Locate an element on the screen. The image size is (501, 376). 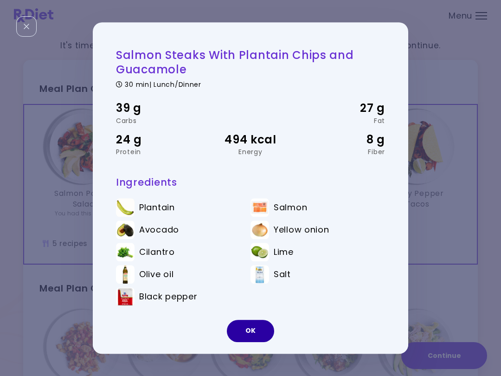
div: 8 g is located at coordinates (340, 140).